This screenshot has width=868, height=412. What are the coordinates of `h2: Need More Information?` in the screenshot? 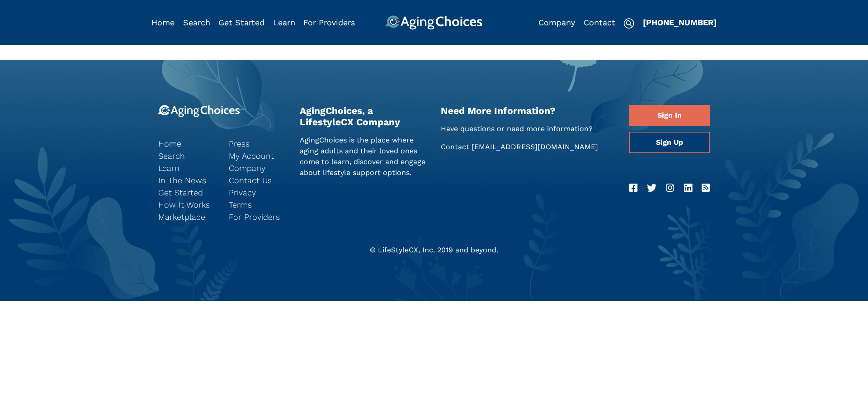 It's located at (528, 110).